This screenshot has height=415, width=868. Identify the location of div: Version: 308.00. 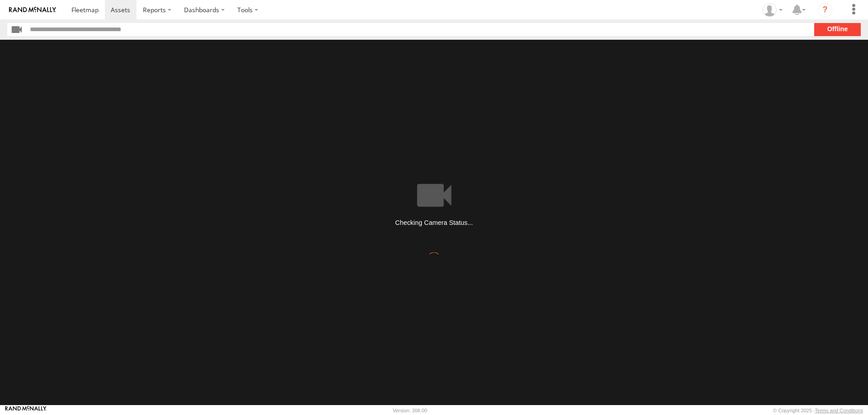
(410, 411).